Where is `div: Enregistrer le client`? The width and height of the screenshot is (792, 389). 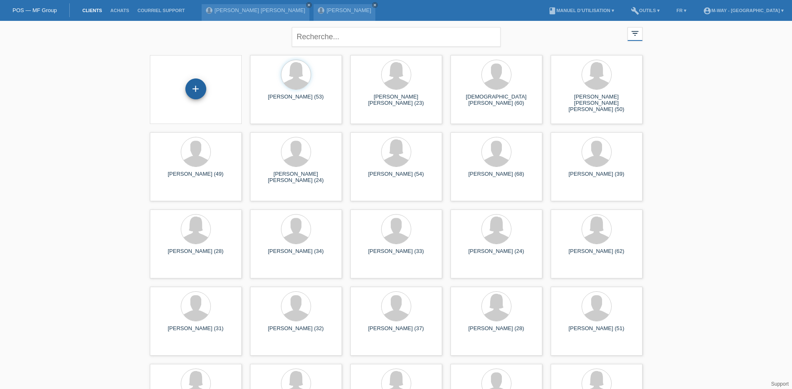 div: Enregistrer le client is located at coordinates (196, 89).